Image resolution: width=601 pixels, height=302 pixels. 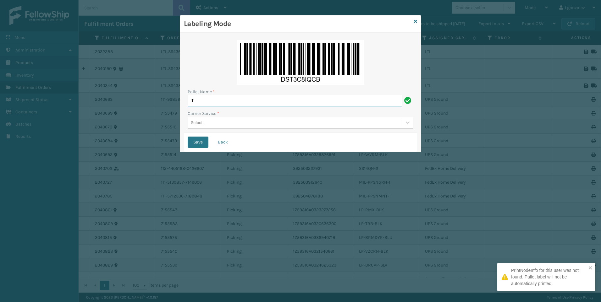 I want to click on label: Carrier Service, so click(x=203, y=113).